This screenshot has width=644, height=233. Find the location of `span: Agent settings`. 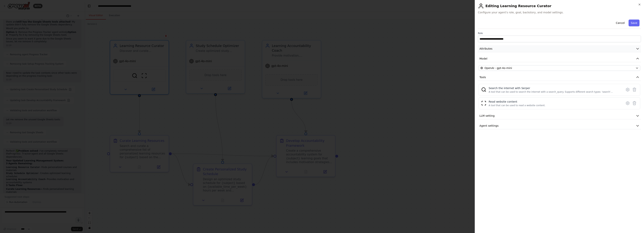

span: Agent settings is located at coordinates (489, 125).